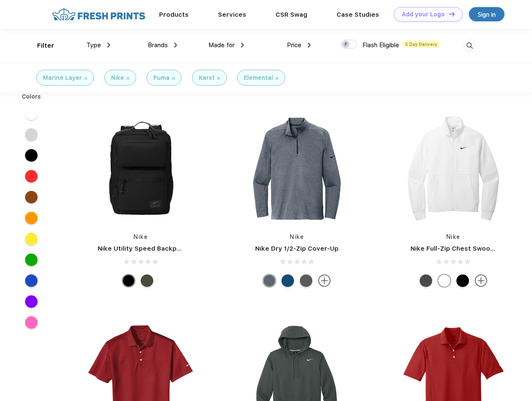 The width and height of the screenshot is (532, 401). Describe the element at coordinates (232, 15) in the screenshot. I see `a: Services` at that location.